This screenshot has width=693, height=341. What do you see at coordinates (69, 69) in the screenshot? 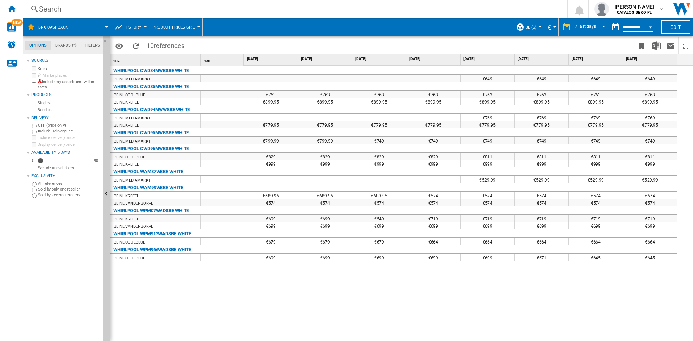
I see `label: Sites` at bounding box center [69, 69].